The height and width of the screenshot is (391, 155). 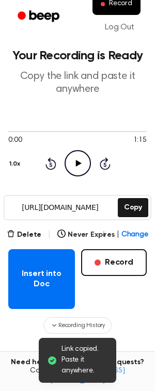 I want to click on button: Record, so click(x=113, y=263).